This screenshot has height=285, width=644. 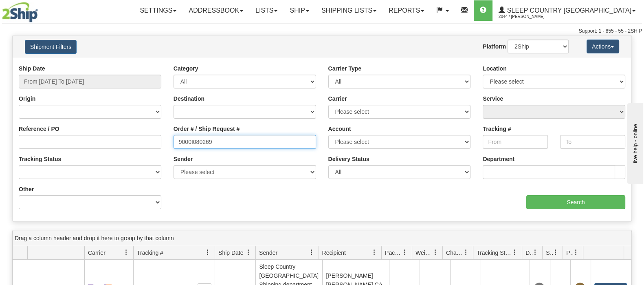 I want to click on label: Other, so click(x=26, y=189).